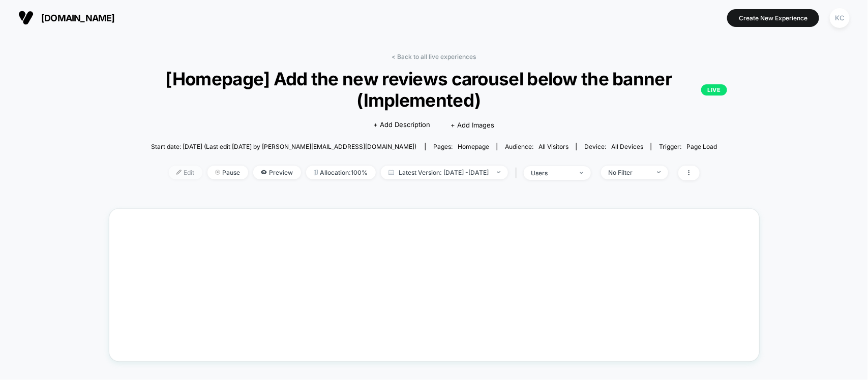 The height and width of the screenshot is (380, 868). Describe the element at coordinates (277, 173) in the screenshot. I see `span: Preview` at that location.